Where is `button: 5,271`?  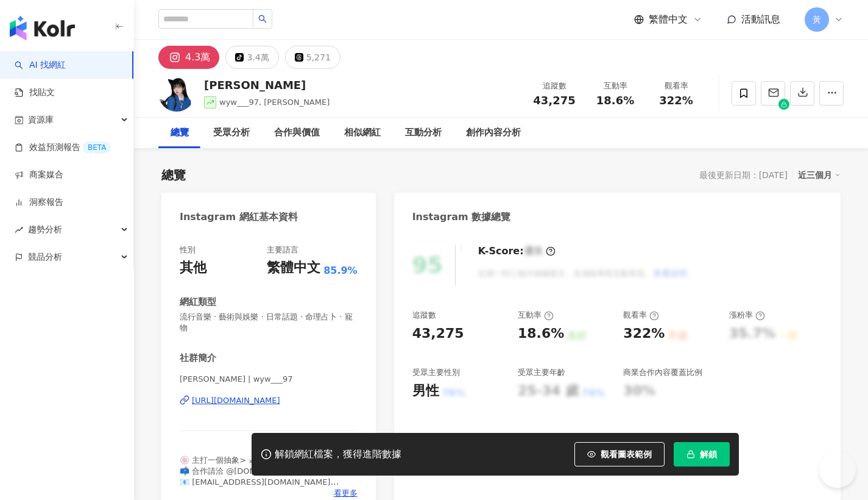 button: 5,271 is located at coordinates (313, 58).